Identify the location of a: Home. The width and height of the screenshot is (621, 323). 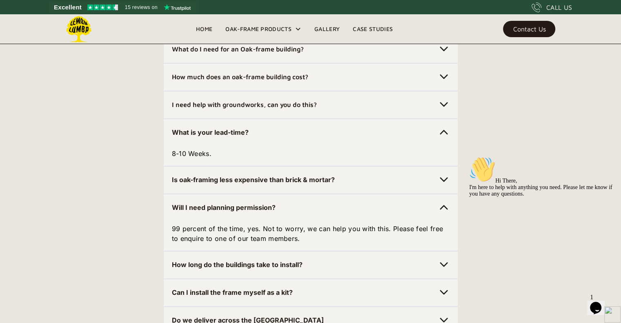
(204, 29).